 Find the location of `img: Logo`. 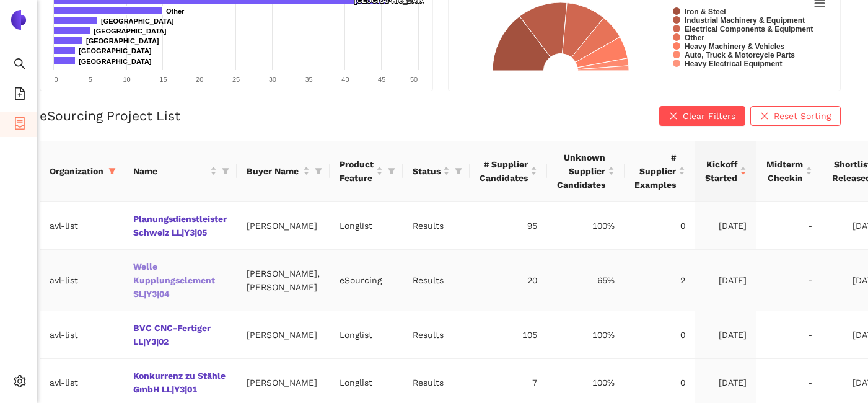

img: Logo is located at coordinates (19, 19).